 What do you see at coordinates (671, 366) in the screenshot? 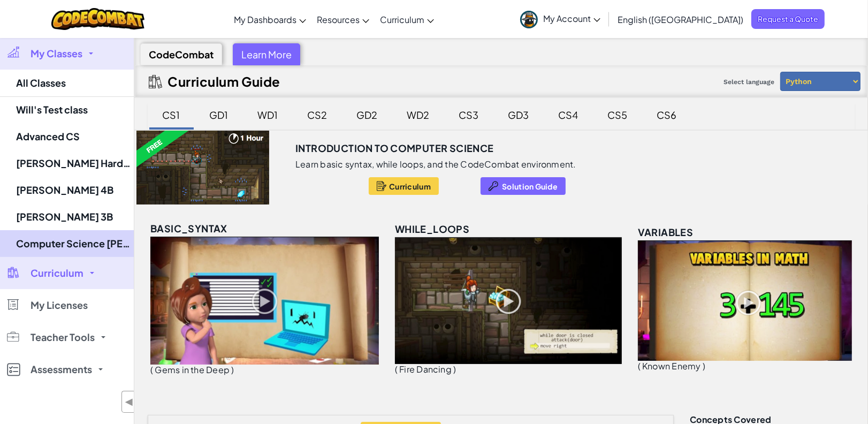
I see `span: Known Enemy` at bounding box center [671, 366].